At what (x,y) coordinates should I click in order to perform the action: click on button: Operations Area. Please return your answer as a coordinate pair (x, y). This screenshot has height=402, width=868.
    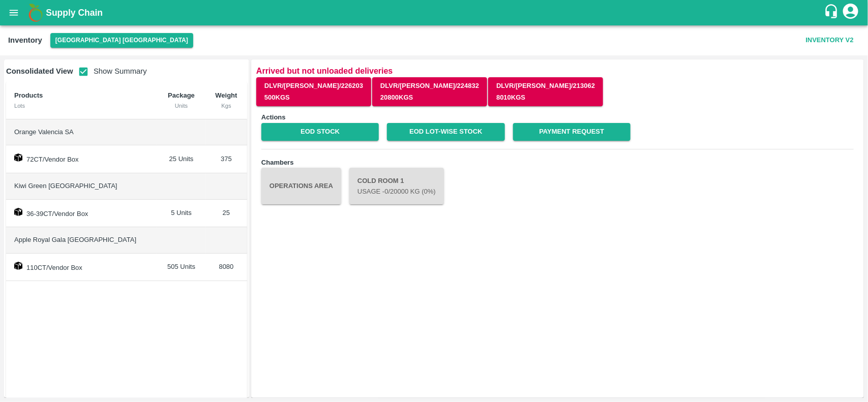
    Looking at the image, I should click on (301, 186).